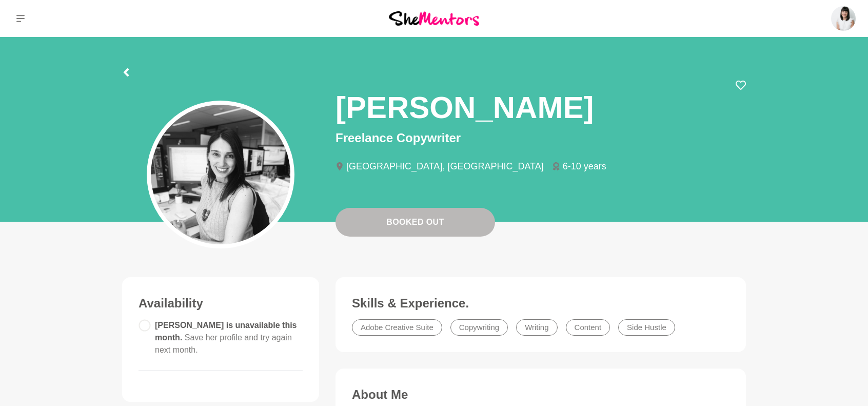 The height and width of the screenshot is (406, 868). What do you see at coordinates (844, 19) in the screenshot?
I see `img: Hayley Robertson` at bounding box center [844, 19].